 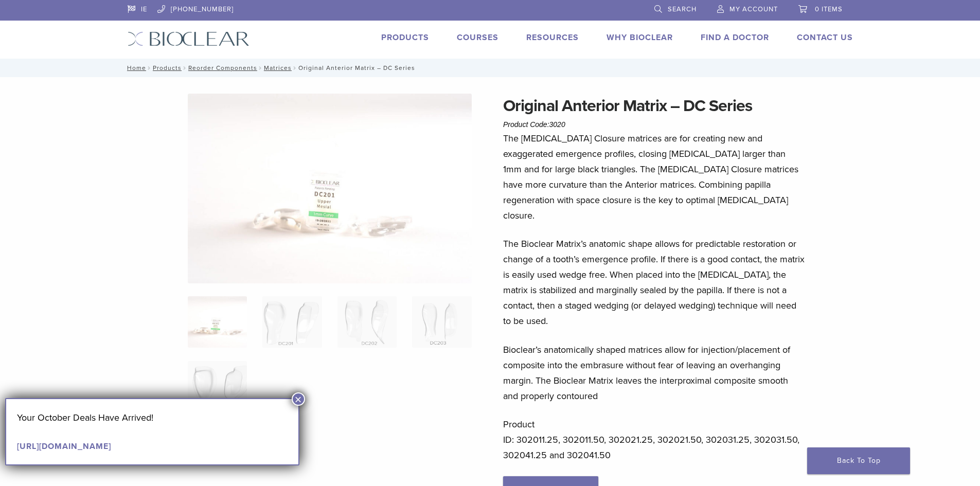 I want to click on a: Why Bioclear, so click(x=639, y=38).